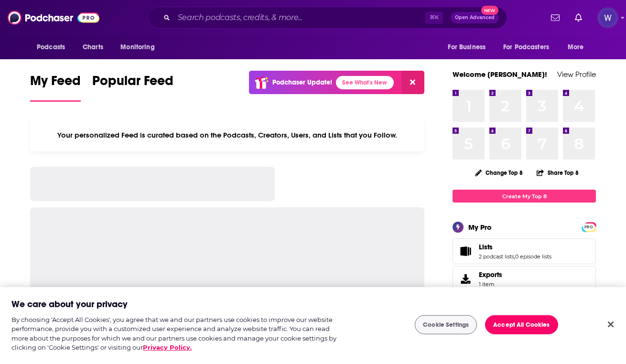 Image resolution: width=626 pixels, height=364 pixels. What do you see at coordinates (133, 87) in the screenshot?
I see `a: Popular Feed` at bounding box center [133, 87].